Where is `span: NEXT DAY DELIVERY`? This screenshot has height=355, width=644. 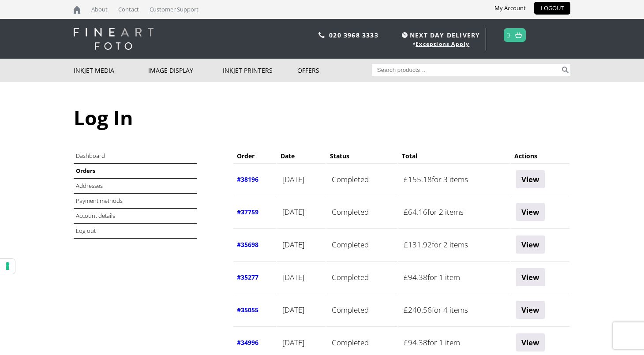 span: NEXT DAY DELIVERY is located at coordinates (439, 35).